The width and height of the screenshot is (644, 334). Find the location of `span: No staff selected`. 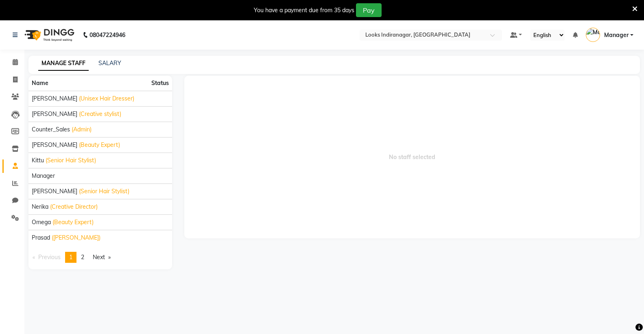

span: No staff selected is located at coordinates (412, 157).